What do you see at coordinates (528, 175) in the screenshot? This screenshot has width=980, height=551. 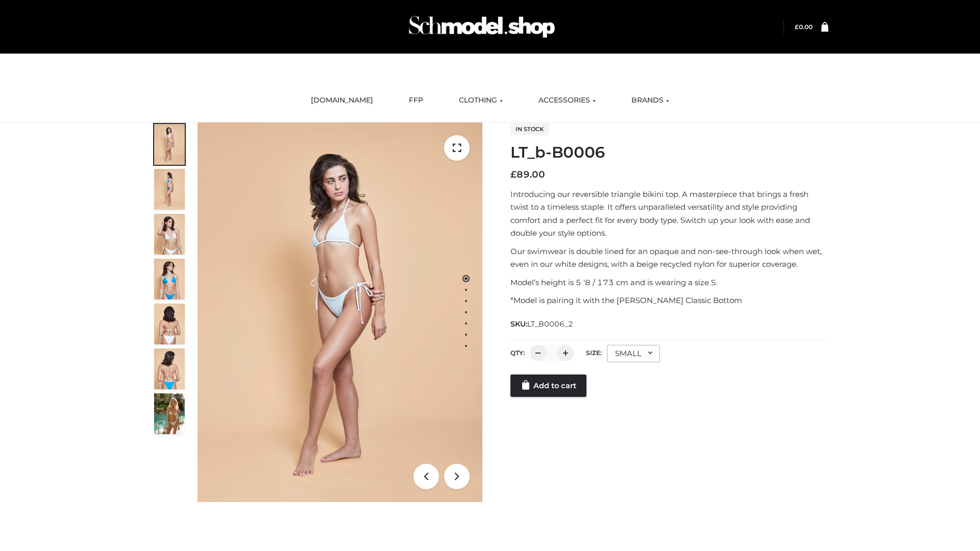 I see `bdi: 89.00` at bounding box center [528, 175].